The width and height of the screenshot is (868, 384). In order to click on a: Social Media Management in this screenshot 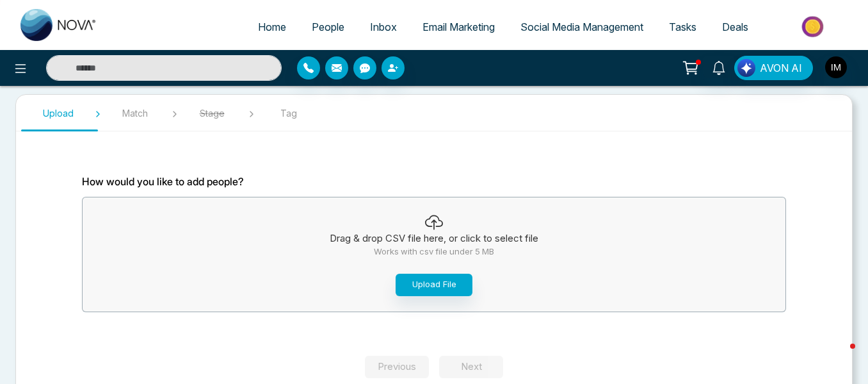, I will do `click(582, 27)`.